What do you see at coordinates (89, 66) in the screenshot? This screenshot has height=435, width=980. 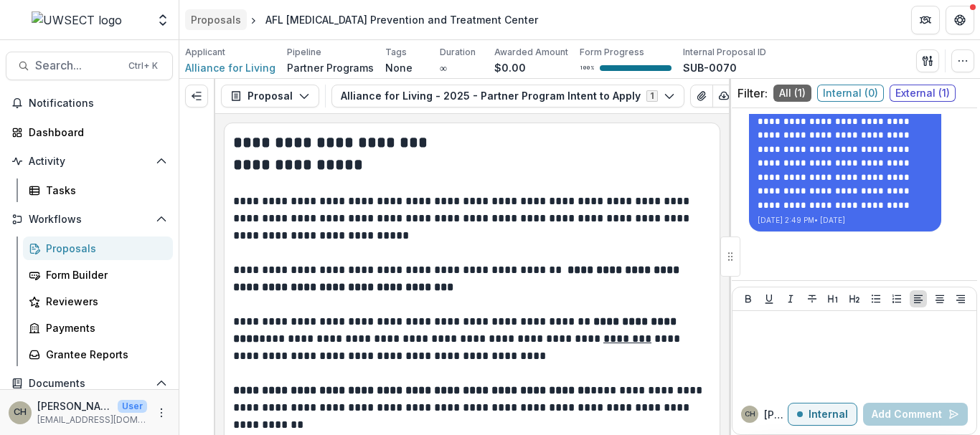 I see `button: Search...` at bounding box center [89, 66].